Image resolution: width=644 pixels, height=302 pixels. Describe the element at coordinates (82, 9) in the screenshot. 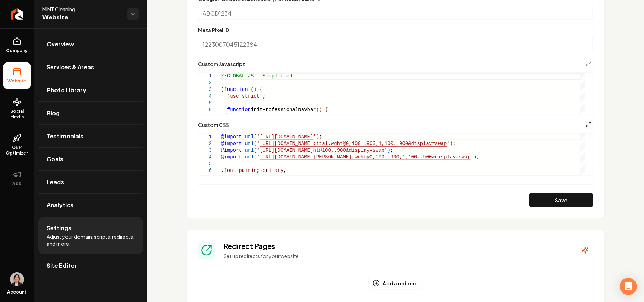

I see `span: MiNT Cleaning` at that location.